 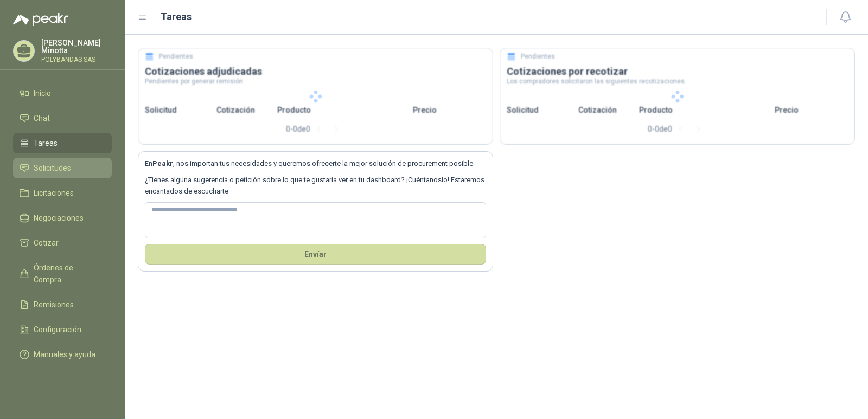 What do you see at coordinates (63, 355) in the screenshot?
I see `a: Manuales y ayuda` at bounding box center [63, 355].